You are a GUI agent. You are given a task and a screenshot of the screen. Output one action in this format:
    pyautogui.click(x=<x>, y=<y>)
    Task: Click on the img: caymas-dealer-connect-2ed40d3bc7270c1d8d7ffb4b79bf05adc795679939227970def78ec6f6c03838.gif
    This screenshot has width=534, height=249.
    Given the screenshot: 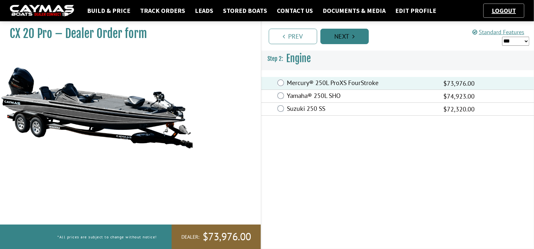 What is the action you would take?
    pyautogui.click(x=42, y=11)
    